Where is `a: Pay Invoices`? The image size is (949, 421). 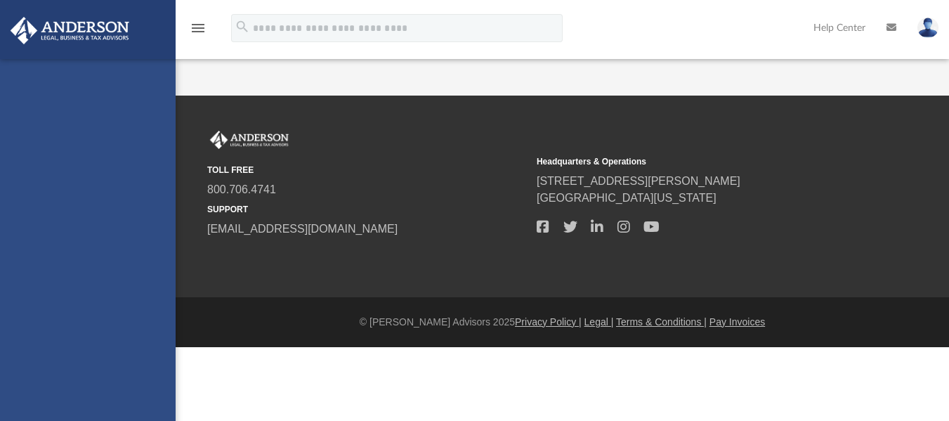
a: Pay Invoices is located at coordinates (736, 322).